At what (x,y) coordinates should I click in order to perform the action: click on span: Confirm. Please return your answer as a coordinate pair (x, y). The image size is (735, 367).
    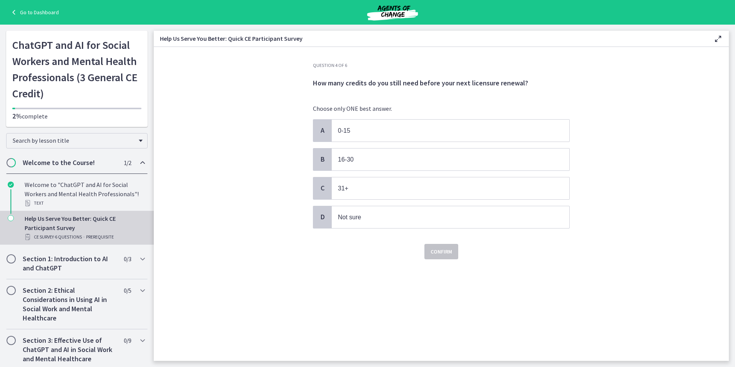
    Looking at the image, I should click on (442, 252).